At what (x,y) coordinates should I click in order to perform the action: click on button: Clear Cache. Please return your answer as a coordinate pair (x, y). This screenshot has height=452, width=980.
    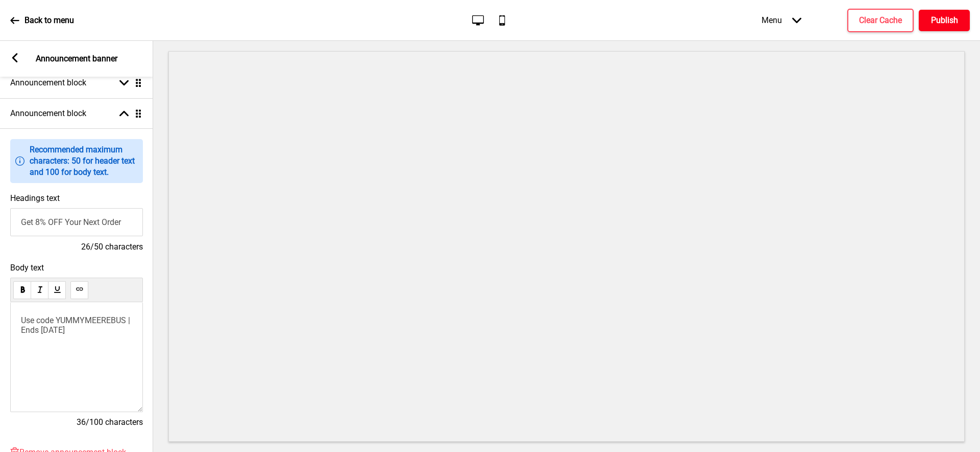
    Looking at the image, I should click on (880, 20).